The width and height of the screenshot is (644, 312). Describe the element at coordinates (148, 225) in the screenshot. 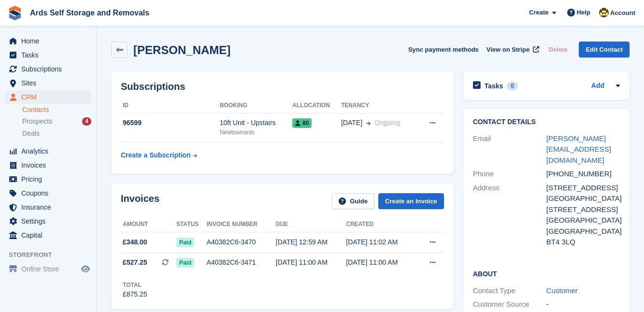

I see `th: Amount` at that location.